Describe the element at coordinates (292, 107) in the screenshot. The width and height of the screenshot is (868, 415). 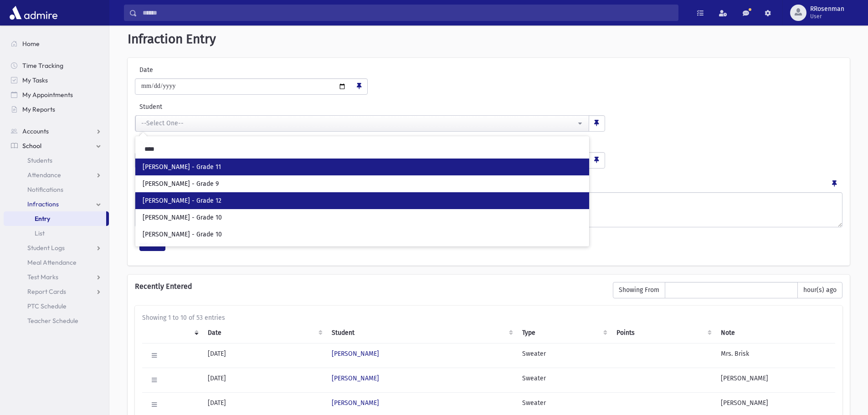
I see `label: Student` at that location.